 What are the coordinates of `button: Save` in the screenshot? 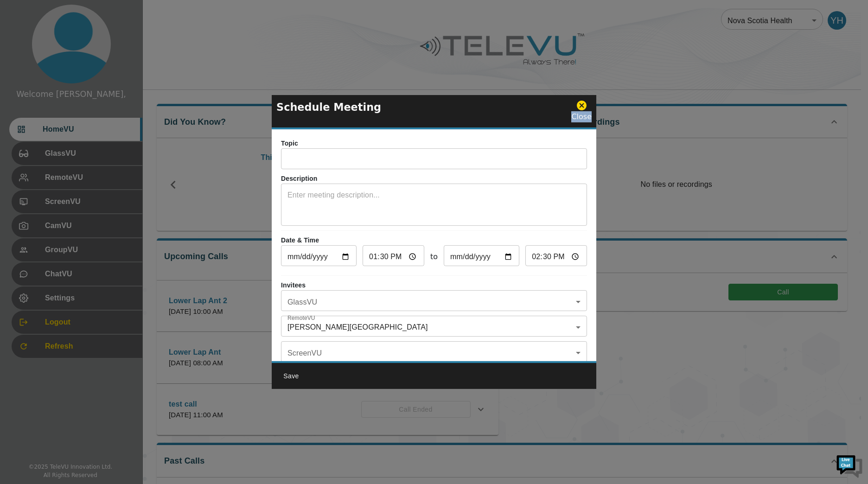 It's located at (291, 376).